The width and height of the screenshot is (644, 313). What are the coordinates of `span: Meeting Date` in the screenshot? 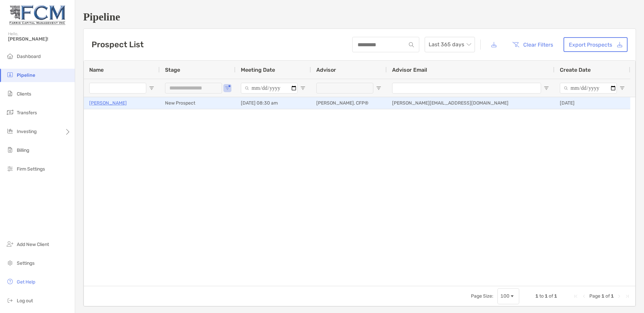 It's located at (258, 70).